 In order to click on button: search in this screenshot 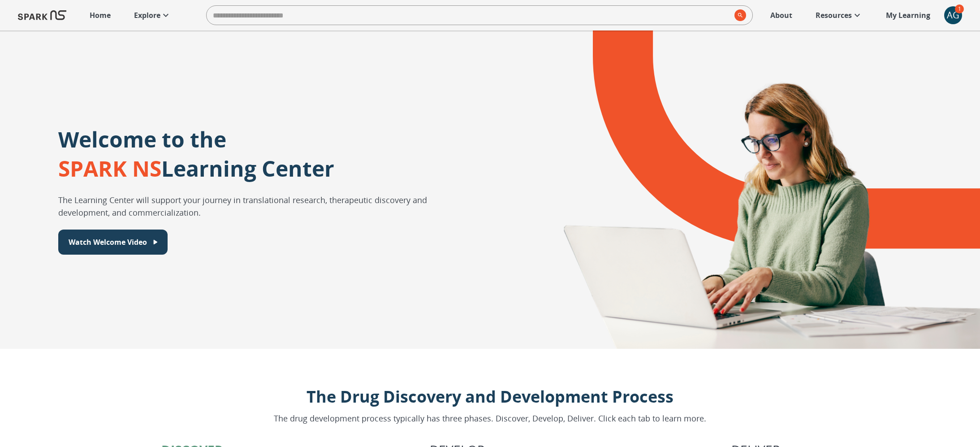, I will do `click(739, 15)`.